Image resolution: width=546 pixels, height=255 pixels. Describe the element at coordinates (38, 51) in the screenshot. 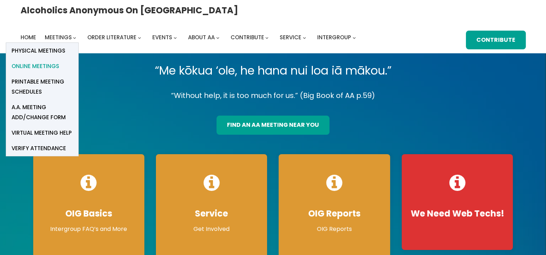

I see `span: Physical Meetings` at that location.